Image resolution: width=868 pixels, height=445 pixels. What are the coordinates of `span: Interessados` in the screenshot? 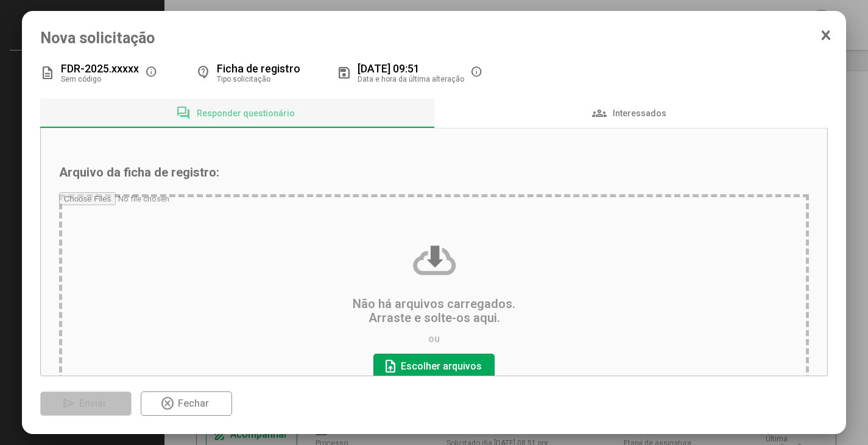 It's located at (640, 113).